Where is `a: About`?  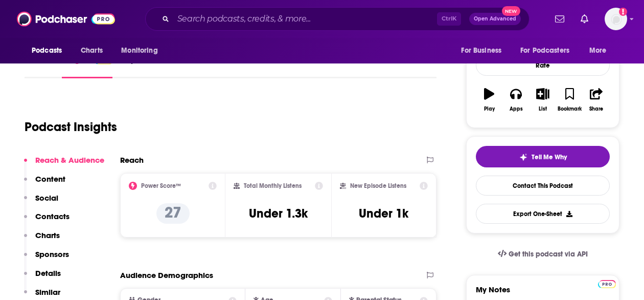 a: About is located at coordinates (36, 66).